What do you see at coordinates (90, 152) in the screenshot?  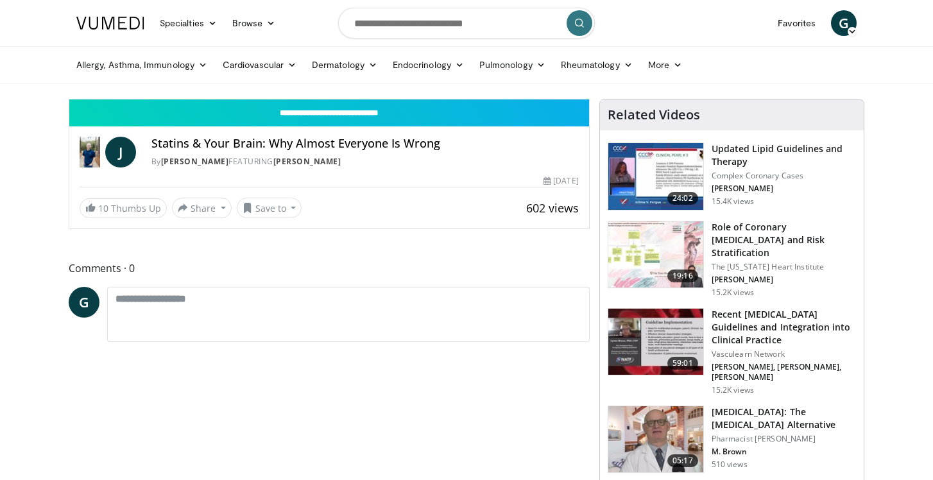 I see `img: Dr. Jordan Rennicke` at bounding box center [90, 152].